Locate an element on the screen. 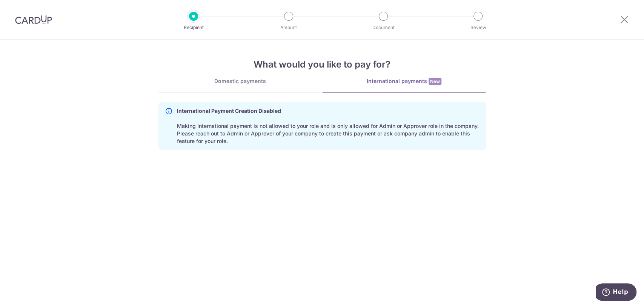 The height and width of the screenshot is (306, 644). p: Review is located at coordinates (478, 28).